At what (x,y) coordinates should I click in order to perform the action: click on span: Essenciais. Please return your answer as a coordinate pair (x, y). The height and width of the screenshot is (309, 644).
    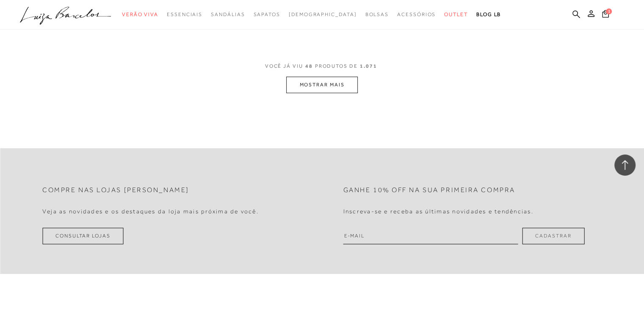
    Looking at the image, I should click on (185, 14).